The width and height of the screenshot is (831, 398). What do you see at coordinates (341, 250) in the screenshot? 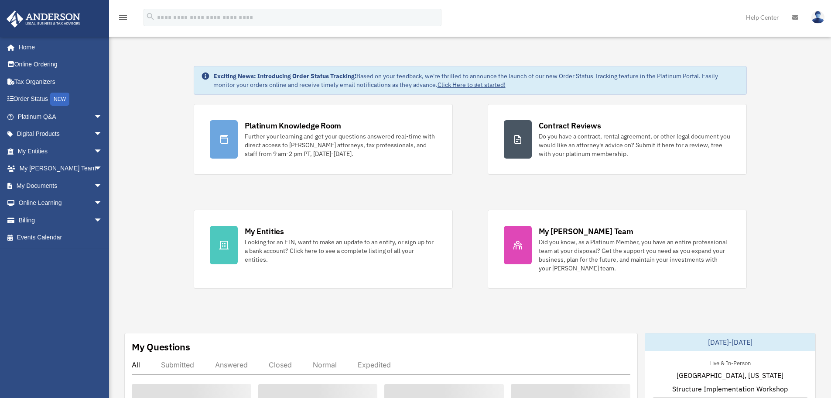
I see `div: Looking for an EIN, want to make an update to an entity, or sign up for a bank account? Click her...` at bounding box center [341, 250].